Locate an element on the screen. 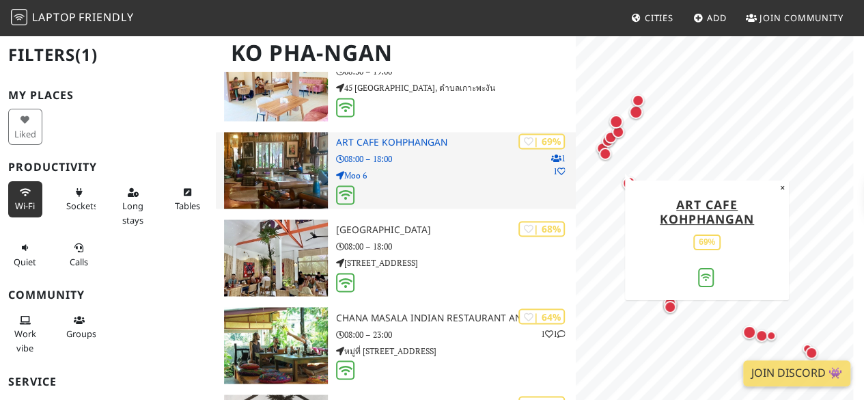 The image size is (864, 400). span: Video/audio calls is located at coordinates (79, 262).